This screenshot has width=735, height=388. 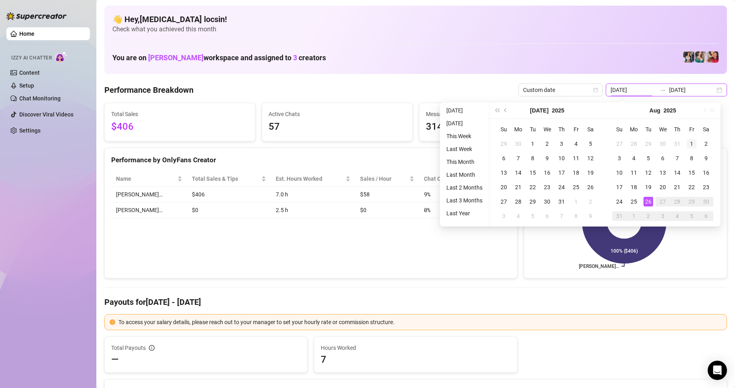 I want to click on h1: You are on workspace and assigned to creators, so click(x=219, y=58).